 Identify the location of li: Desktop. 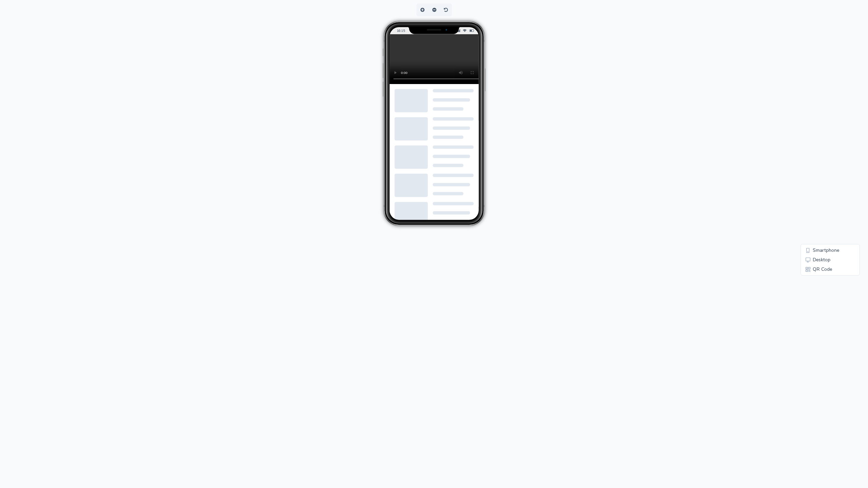
(830, 260).